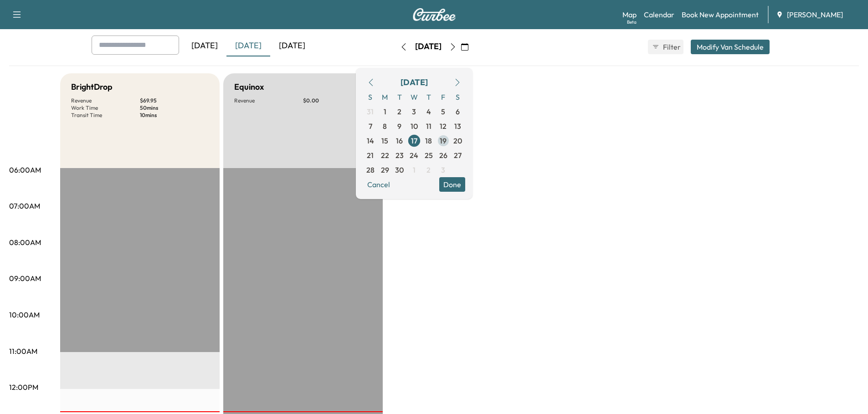 This screenshot has width=868, height=414. Describe the element at coordinates (371, 170) in the screenshot. I see `span: 28` at that location.